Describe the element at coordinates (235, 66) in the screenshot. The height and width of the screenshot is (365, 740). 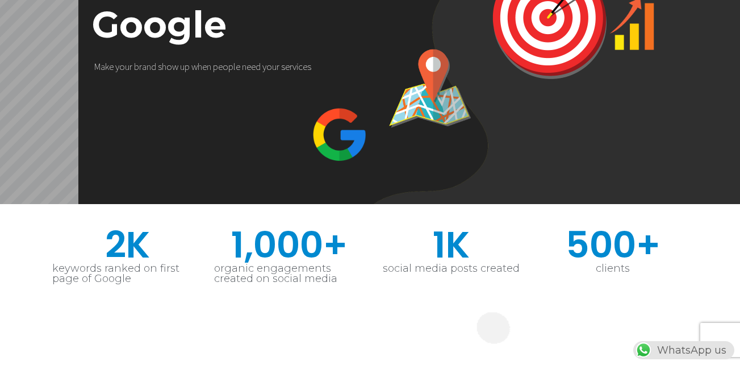
I see `div: l` at that location.